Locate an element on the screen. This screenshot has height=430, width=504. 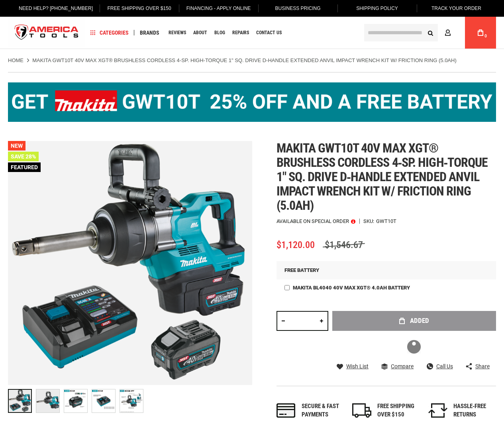
div: FREE SHIPPING OVER $150 is located at coordinates (398, 411).